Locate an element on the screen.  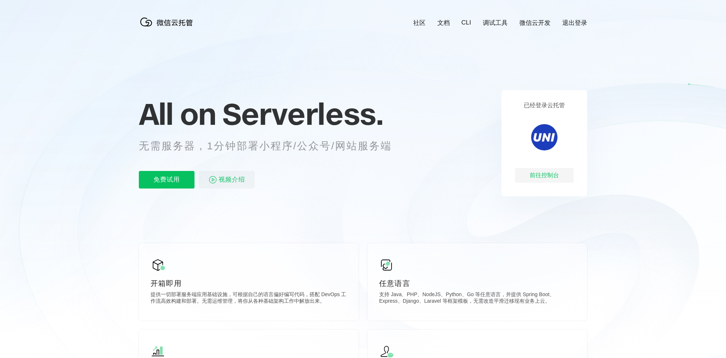
span: All on is located at coordinates (177, 114).